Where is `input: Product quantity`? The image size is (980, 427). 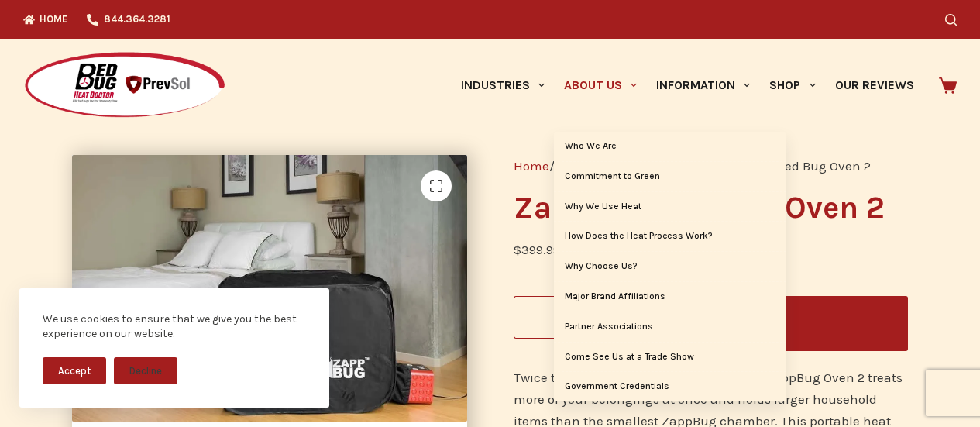 input: Product quantity is located at coordinates (552, 317).